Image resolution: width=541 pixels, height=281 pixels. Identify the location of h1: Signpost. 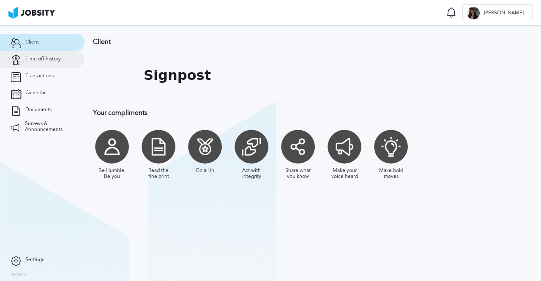
(177, 75).